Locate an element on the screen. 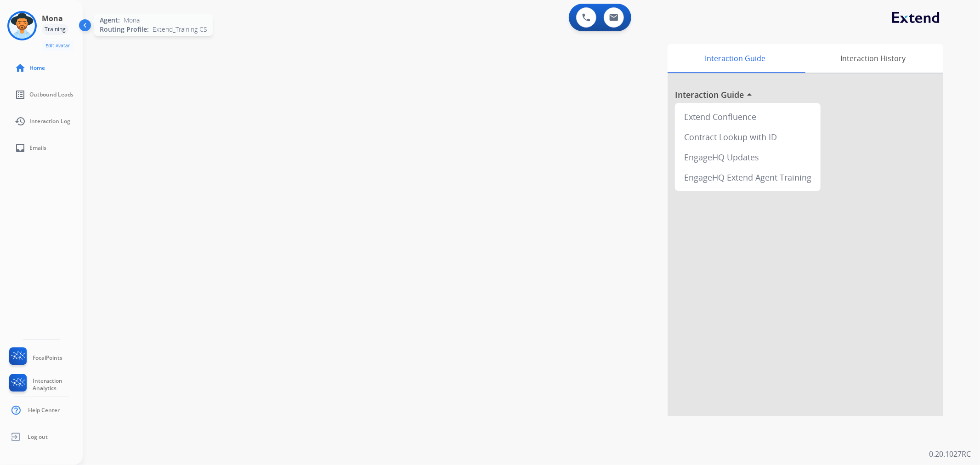 This screenshot has width=980, height=465. div: EngageHQ Extend Agent Training is located at coordinates (747, 177).